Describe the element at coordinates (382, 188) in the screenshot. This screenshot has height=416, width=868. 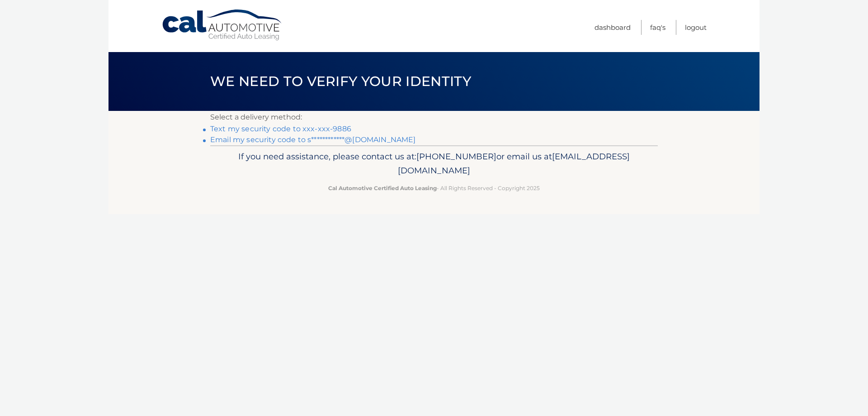
I see `strong: Cal Automotive Certified Auto Leasing` at that location.